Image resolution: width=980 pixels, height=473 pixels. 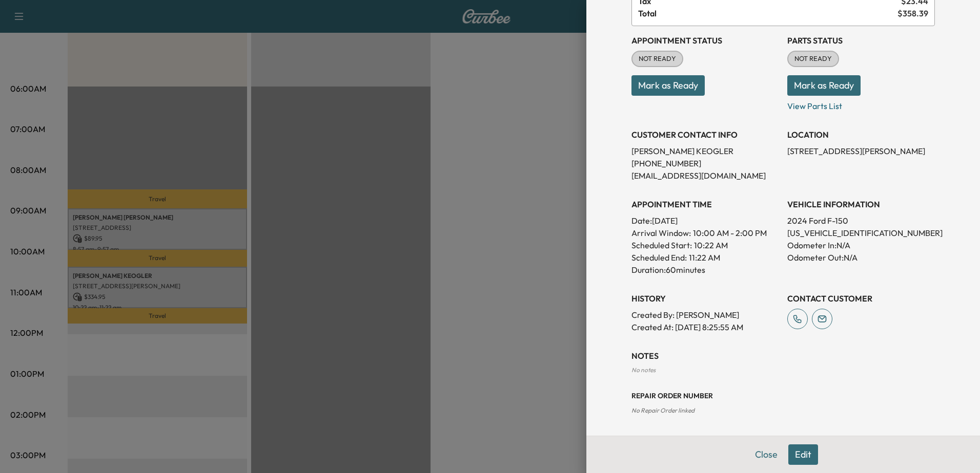 I want to click on h3: APPOINTMENT TIME, so click(x=705, y=204).